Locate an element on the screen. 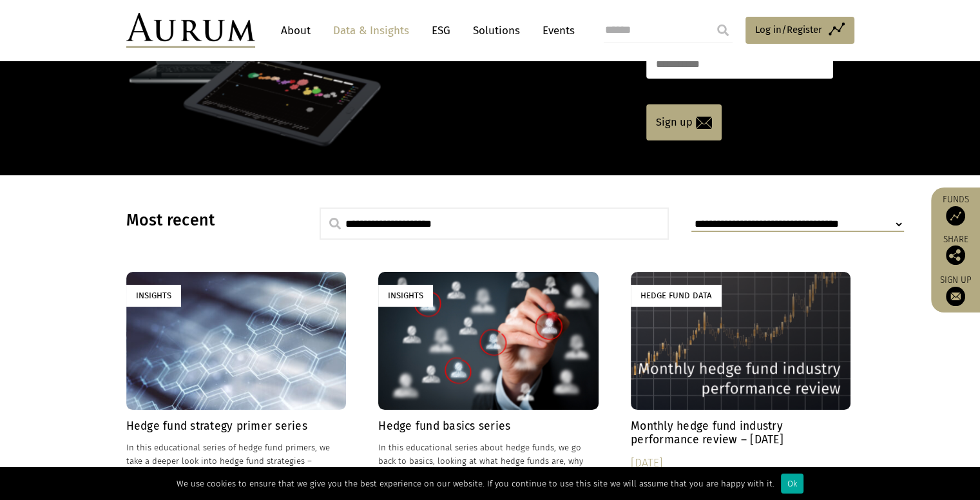  a: Log in/Register is located at coordinates (800, 30).